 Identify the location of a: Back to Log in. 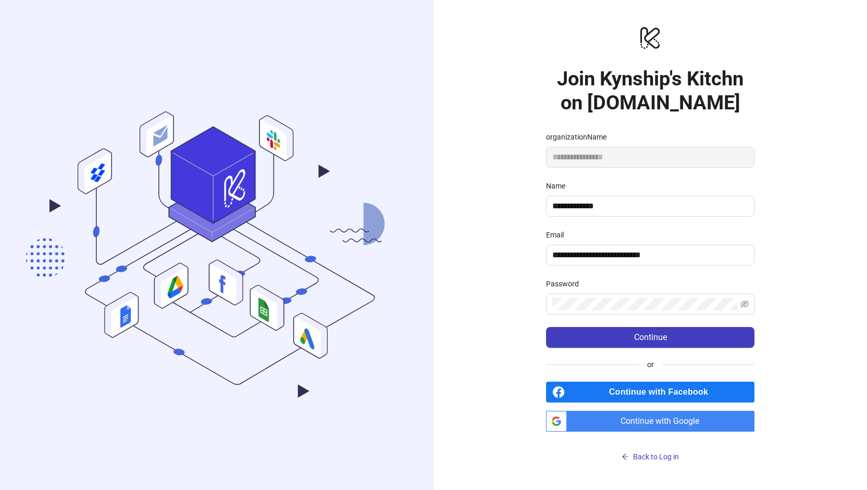
(650, 449).